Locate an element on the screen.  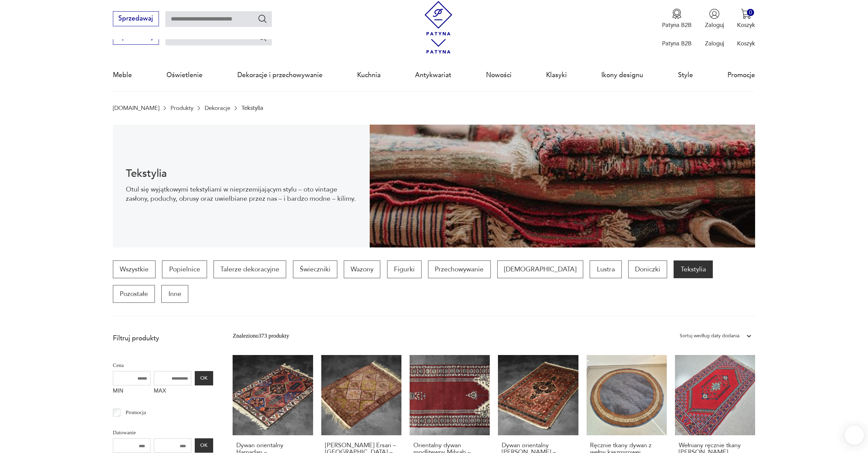
p: Wazony is located at coordinates (362, 269).